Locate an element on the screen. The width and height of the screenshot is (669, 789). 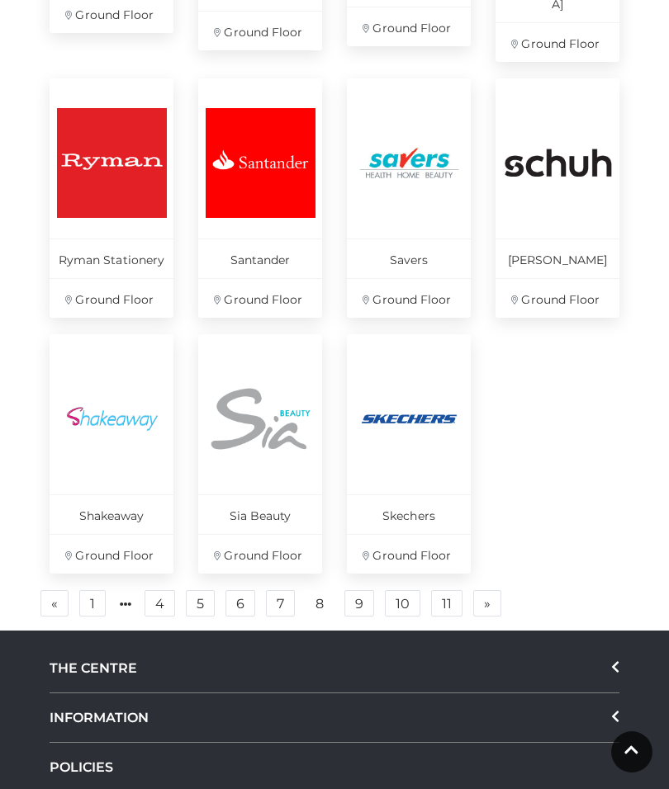
a: Santander Ground Floor is located at coordinates (260, 198).